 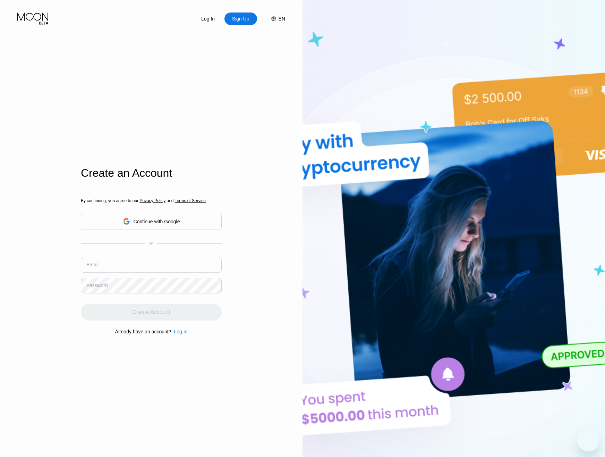 What do you see at coordinates (97, 285) in the screenshot?
I see `div: Password` at bounding box center [97, 285].